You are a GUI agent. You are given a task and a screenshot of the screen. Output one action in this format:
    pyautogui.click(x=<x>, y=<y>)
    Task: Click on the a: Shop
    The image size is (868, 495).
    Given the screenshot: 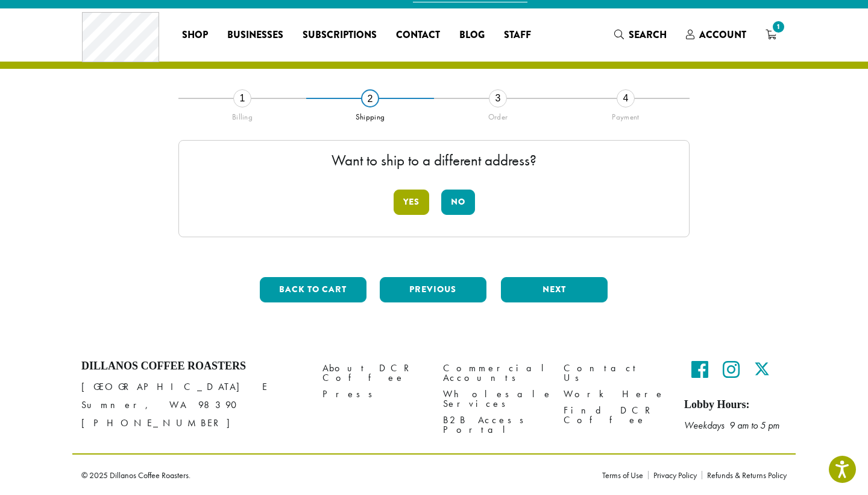 What is the action you would take?
    pyautogui.click(x=195, y=35)
    